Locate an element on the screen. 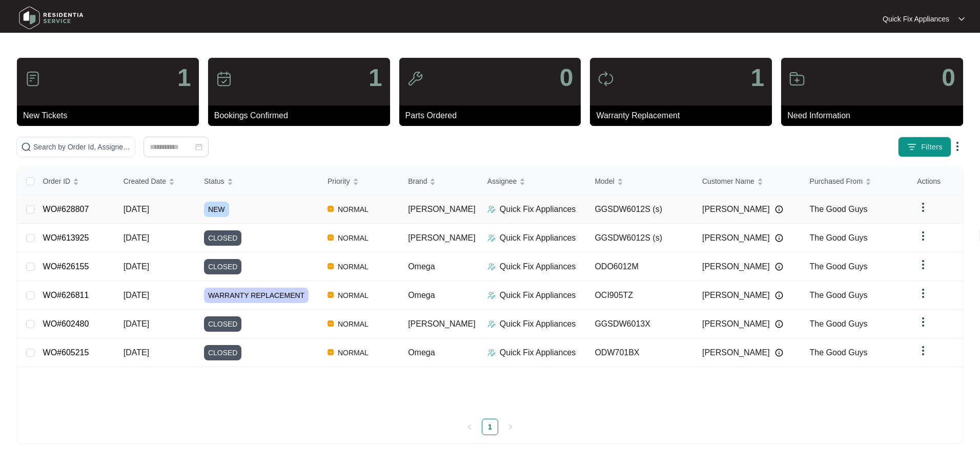  th: Model is located at coordinates (640, 181).